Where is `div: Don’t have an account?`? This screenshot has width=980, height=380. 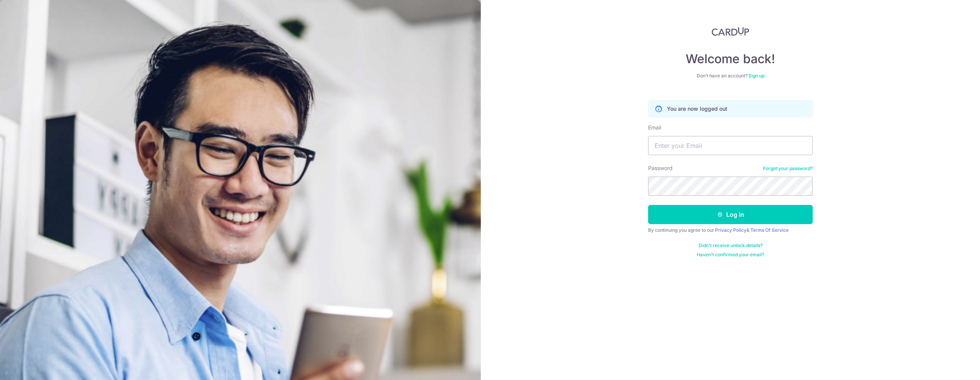 div: Don’t have an account? is located at coordinates (731, 76).